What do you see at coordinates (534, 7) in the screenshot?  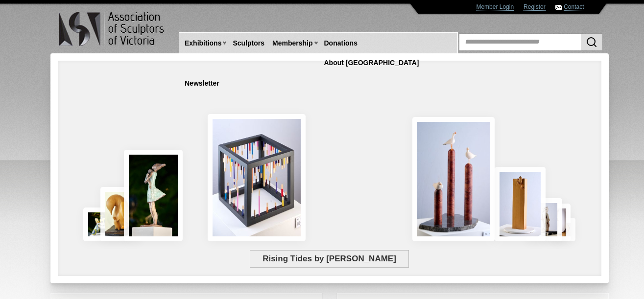 I see `a: Register` at bounding box center [534, 7].